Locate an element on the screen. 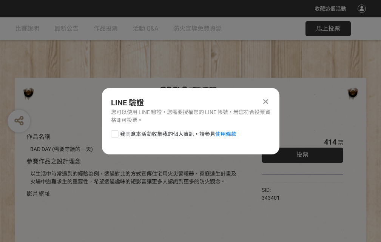  a: 最新公告 is located at coordinates (66, 29).